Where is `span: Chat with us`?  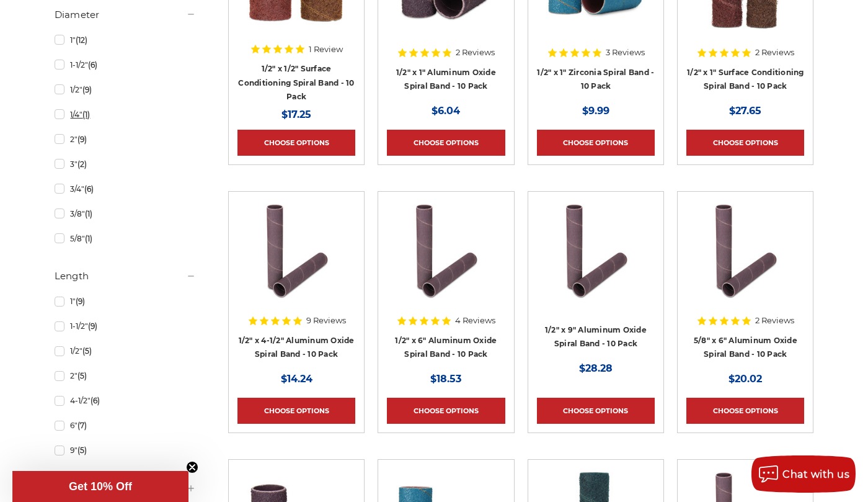 span: Chat with us is located at coordinates (816, 474).